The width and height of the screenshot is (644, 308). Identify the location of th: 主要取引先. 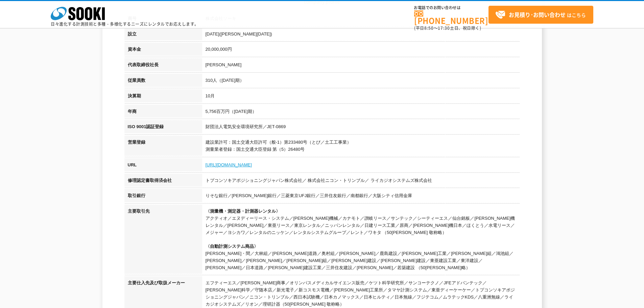
(163, 240).